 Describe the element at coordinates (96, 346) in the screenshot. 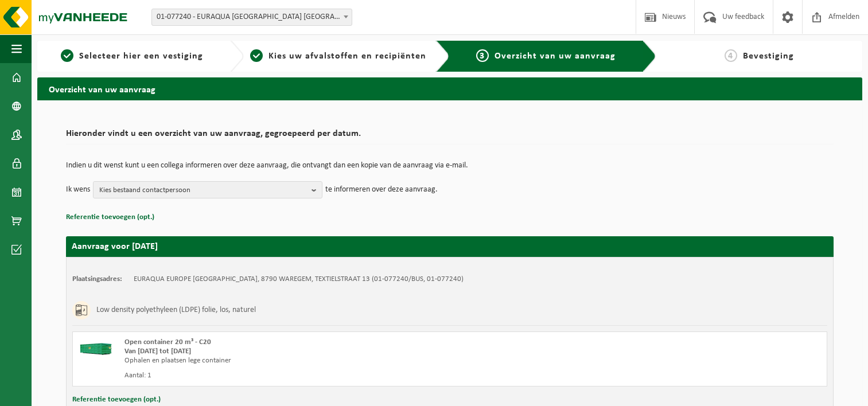

I see `img: HK-XC-20-GN-00.png` at that location.